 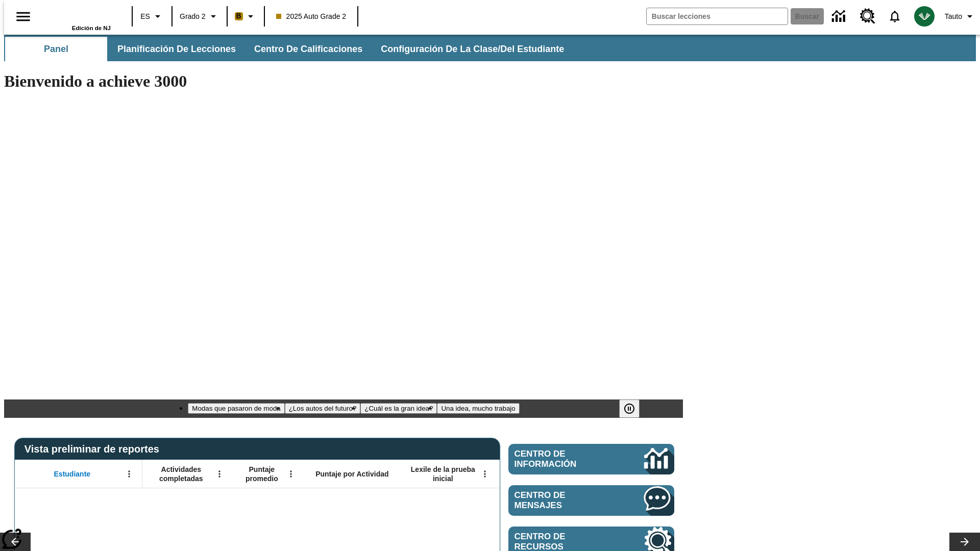 What do you see at coordinates (94, 449) in the screenshot?
I see `span: Vista preliminar de reportes` at bounding box center [94, 449].